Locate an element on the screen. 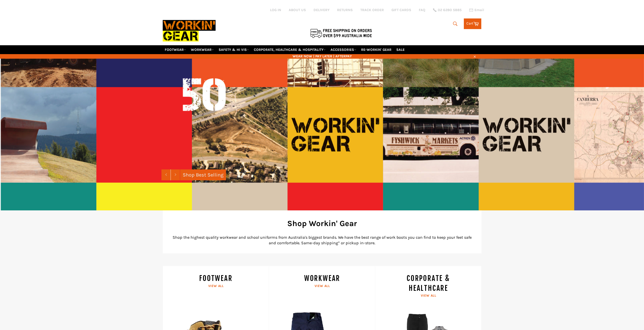 This screenshot has height=330, width=644. img: Workin Gear leaders in Workwear, Safety Boots, PPE, Uniforms. Australia's No.1 in Workwear is located at coordinates (189, 31).